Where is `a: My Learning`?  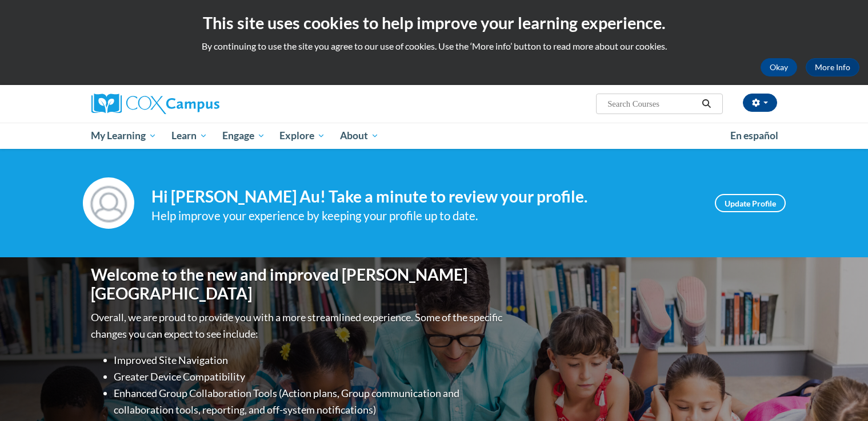
a: My Learning is located at coordinates (124, 136).